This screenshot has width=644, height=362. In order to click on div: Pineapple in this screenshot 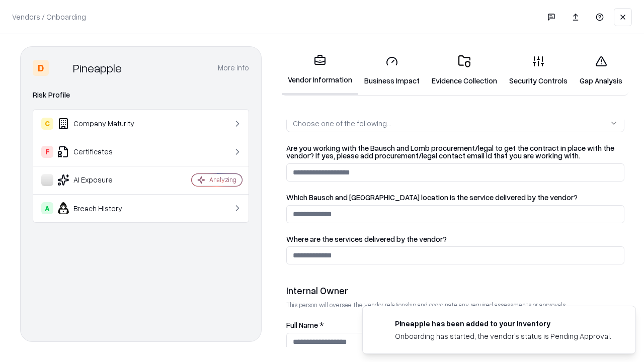, I will do `click(97, 68)`.